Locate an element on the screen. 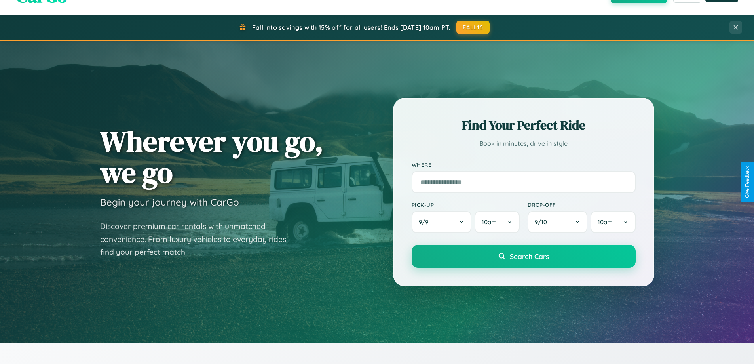 The width and height of the screenshot is (754, 364). label: Pick-up is located at coordinates (465, 204).